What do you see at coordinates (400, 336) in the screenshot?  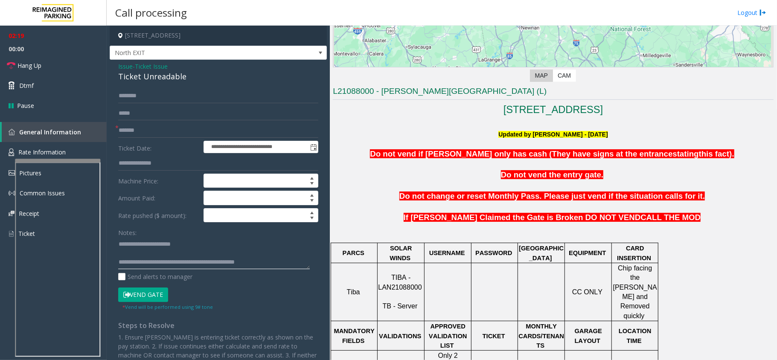 I see `span: VALIDATIONS` at bounding box center [400, 336].